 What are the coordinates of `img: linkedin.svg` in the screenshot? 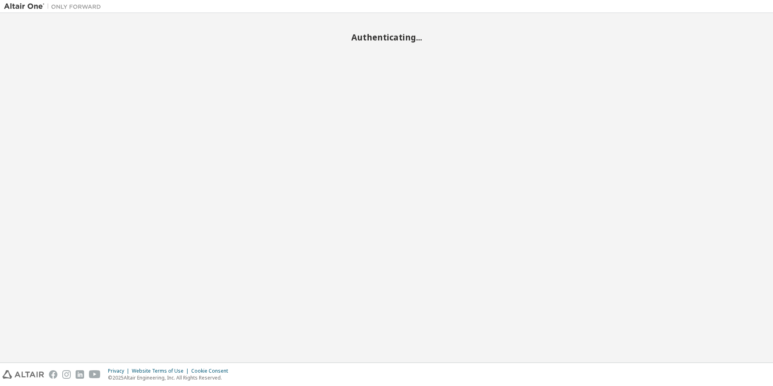 It's located at (80, 374).